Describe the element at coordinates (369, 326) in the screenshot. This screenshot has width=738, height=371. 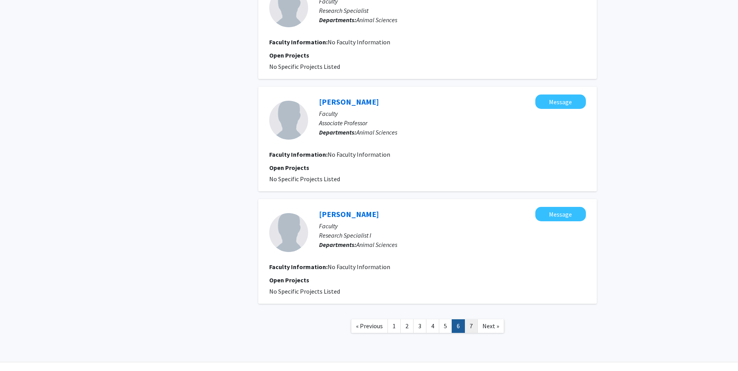
I see `a: Previous` at that location.